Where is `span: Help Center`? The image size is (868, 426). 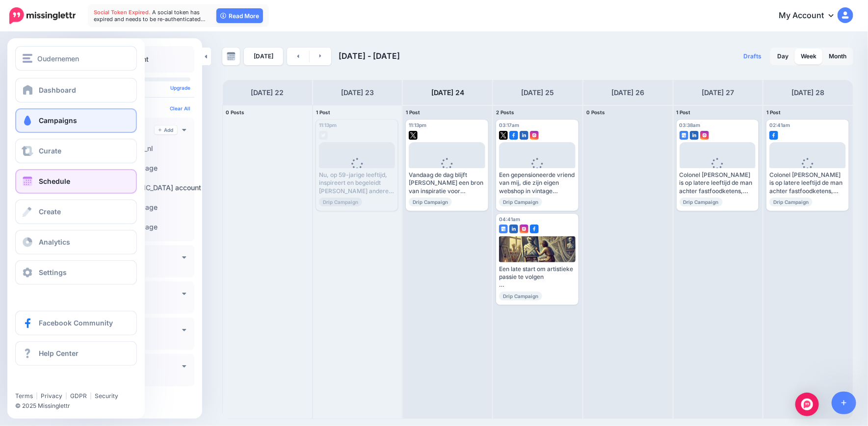
span: Help Center is located at coordinates (59, 353).